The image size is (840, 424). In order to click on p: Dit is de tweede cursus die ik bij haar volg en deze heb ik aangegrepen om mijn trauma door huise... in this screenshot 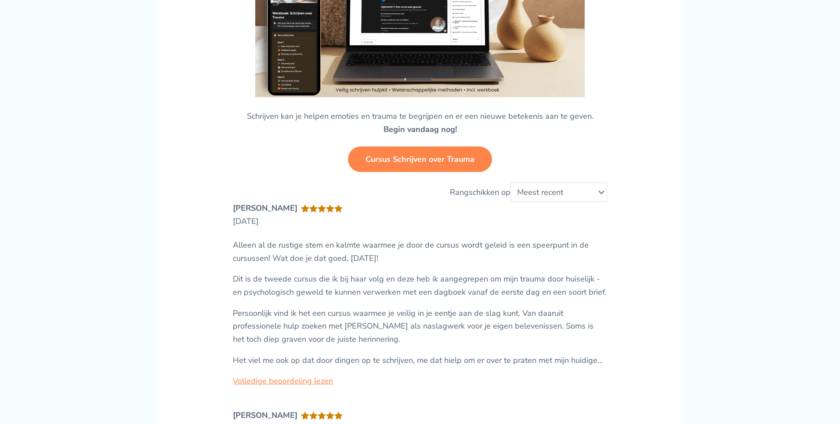, I will do `click(420, 285)`.